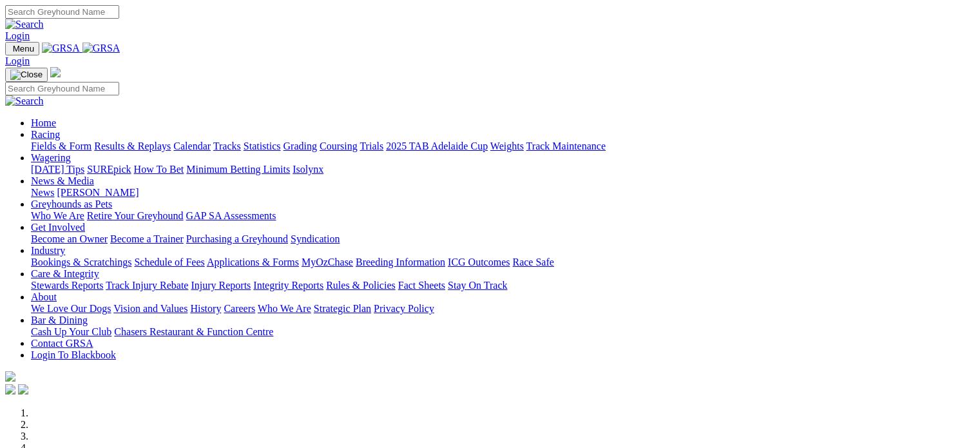 This screenshot has height=448, width=980. What do you see at coordinates (44, 297) in the screenshot?
I see `a: About` at bounding box center [44, 297].